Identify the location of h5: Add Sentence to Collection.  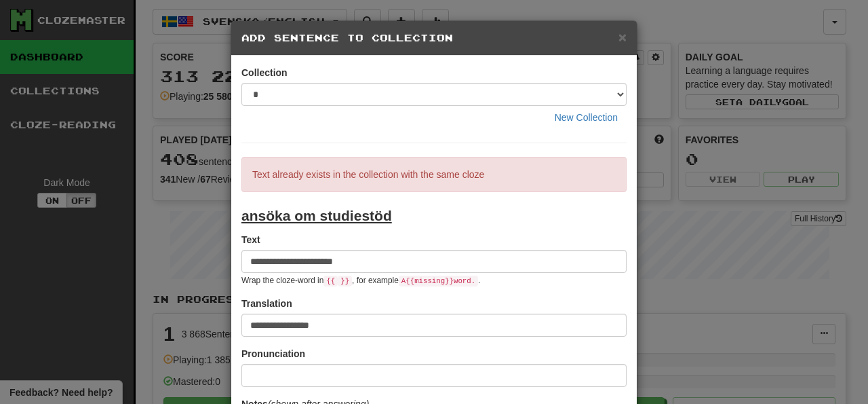
(434, 38).